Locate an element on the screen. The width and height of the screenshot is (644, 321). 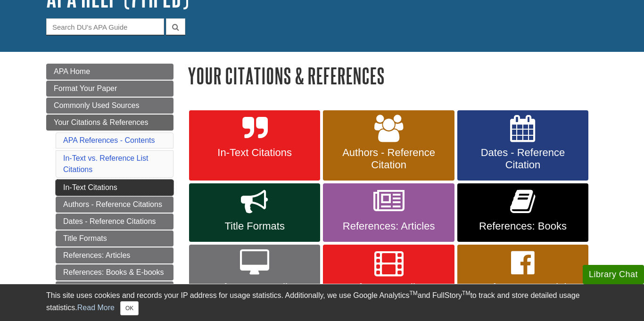
button: Close is located at coordinates (129, 308).